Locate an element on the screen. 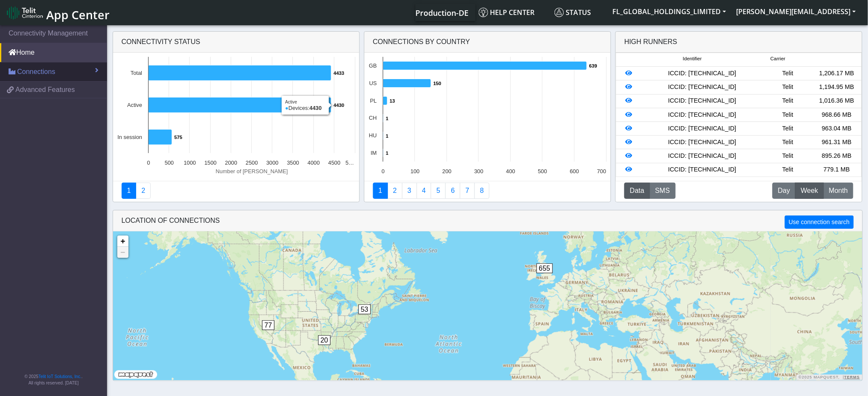 This screenshot has height=396, width=868. a: Connectivity status is located at coordinates (129, 191).